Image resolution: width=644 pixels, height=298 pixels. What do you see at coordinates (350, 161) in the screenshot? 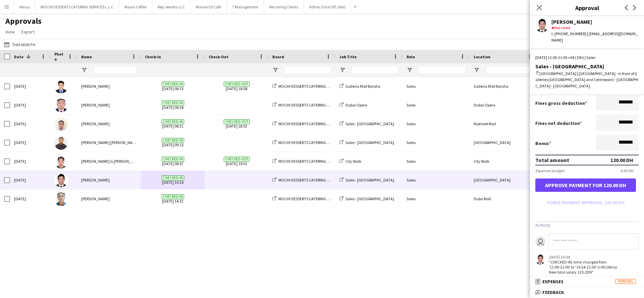
I see `a: City Walk` at bounding box center [350, 161].